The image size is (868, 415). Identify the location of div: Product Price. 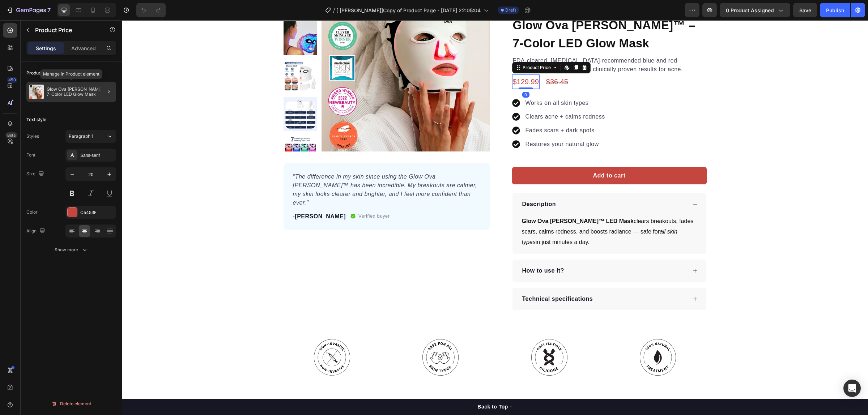
(415, 47).